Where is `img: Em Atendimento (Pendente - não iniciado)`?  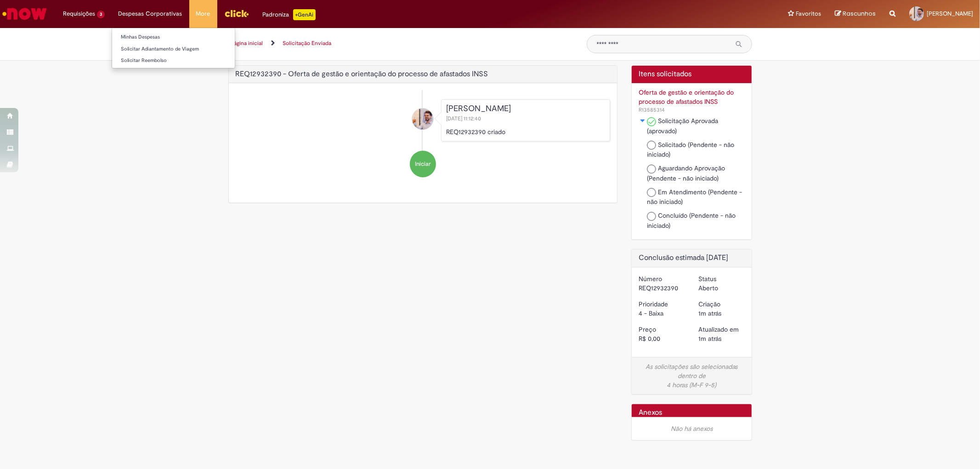 img: Em Atendimento (Pendente - não iniciado) is located at coordinates (652, 192).